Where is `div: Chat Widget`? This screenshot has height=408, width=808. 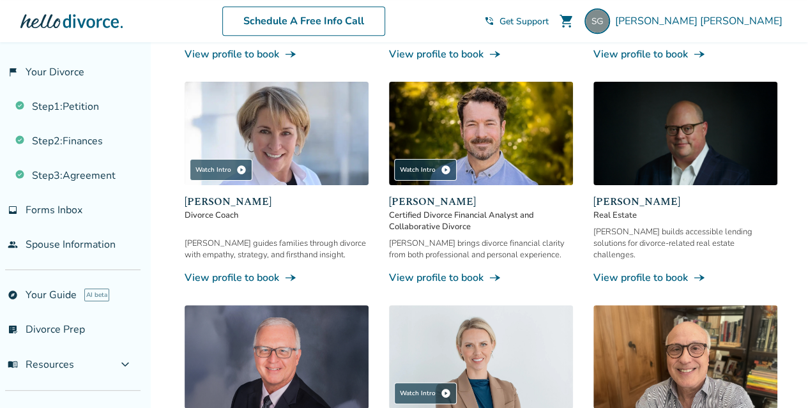
div: Chat Widget is located at coordinates (776, 377).